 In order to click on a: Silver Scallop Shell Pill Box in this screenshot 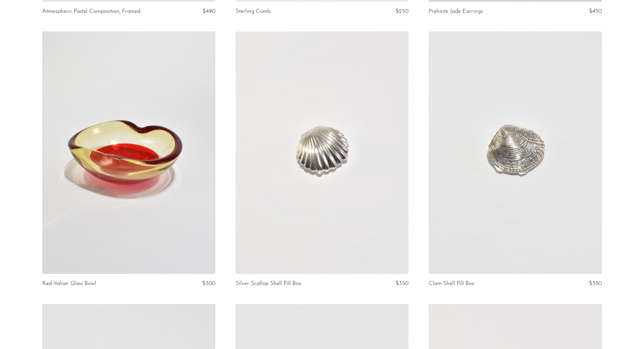, I will do `click(269, 284)`.